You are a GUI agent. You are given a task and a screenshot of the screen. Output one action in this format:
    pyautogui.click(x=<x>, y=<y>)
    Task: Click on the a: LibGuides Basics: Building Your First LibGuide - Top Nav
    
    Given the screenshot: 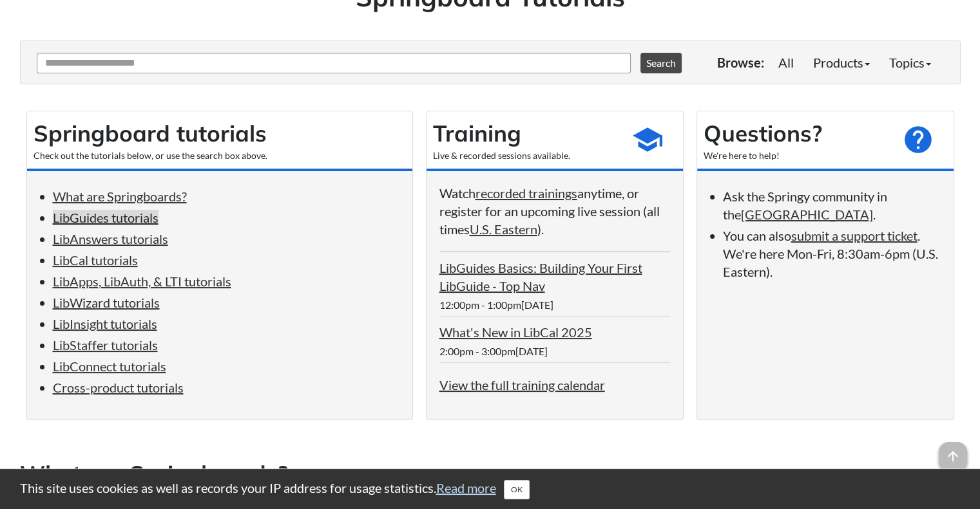 What is the action you would take?
    pyautogui.click(x=541, y=277)
    